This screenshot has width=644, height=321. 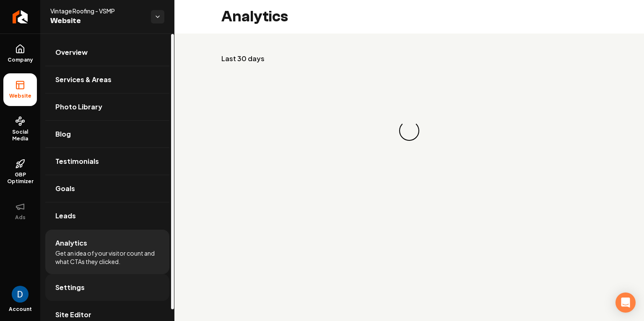 What do you see at coordinates (254, 17) in the screenshot?
I see `h2: Analytics` at bounding box center [254, 17].